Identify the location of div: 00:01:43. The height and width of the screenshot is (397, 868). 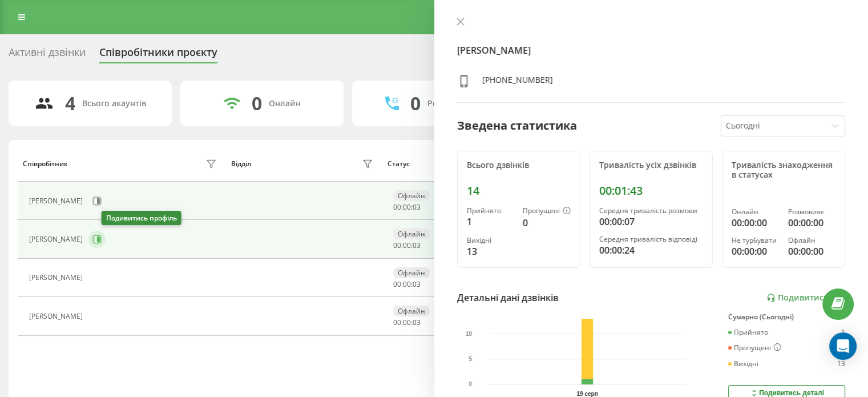
(652, 191).